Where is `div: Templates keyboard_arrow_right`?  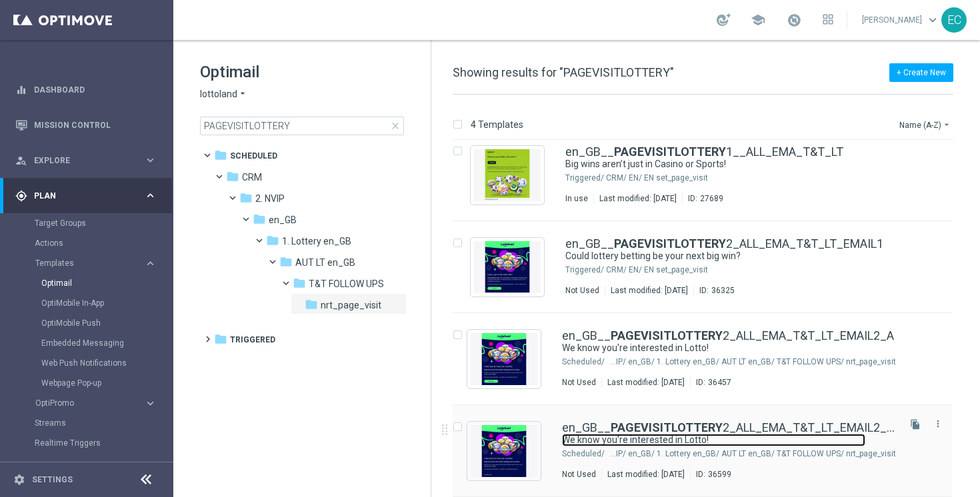 div: Templates keyboard_arrow_right is located at coordinates (96, 263).